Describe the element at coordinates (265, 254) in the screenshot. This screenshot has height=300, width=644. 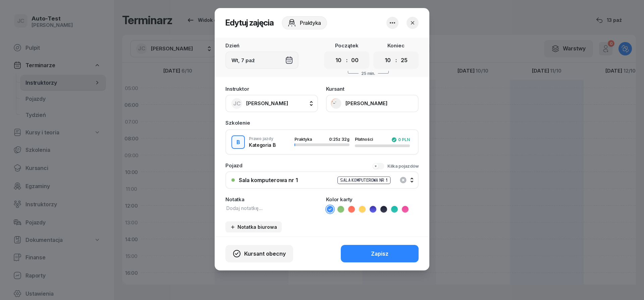
I see `span: Kursant obecny` at that location.